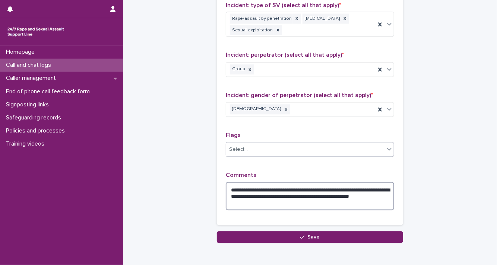 Image resolution: width=497 pixels, height=265 pixels. What do you see at coordinates (310, 237) in the screenshot?
I see `button: Save` at bounding box center [310, 237].